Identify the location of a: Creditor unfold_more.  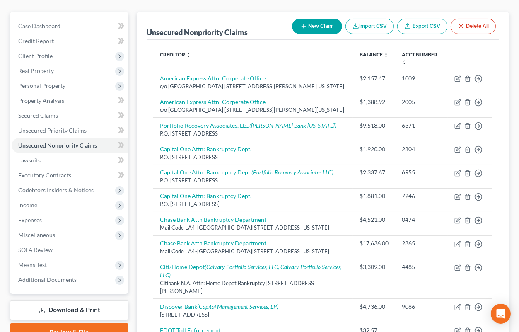
(175, 54).